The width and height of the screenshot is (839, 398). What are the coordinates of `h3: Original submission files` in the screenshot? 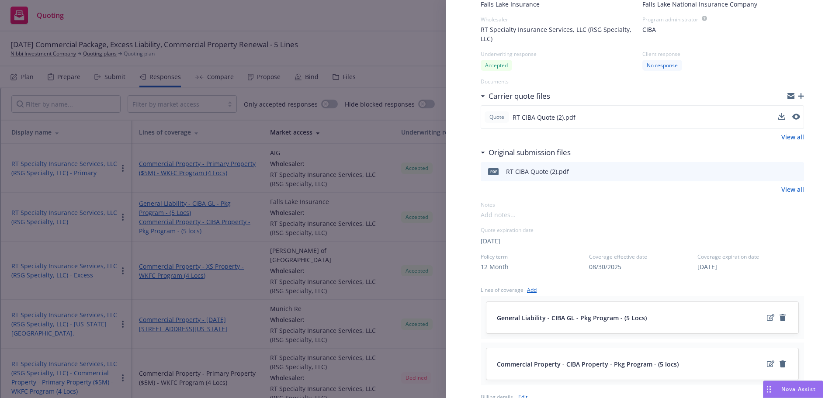 It's located at (530, 153).